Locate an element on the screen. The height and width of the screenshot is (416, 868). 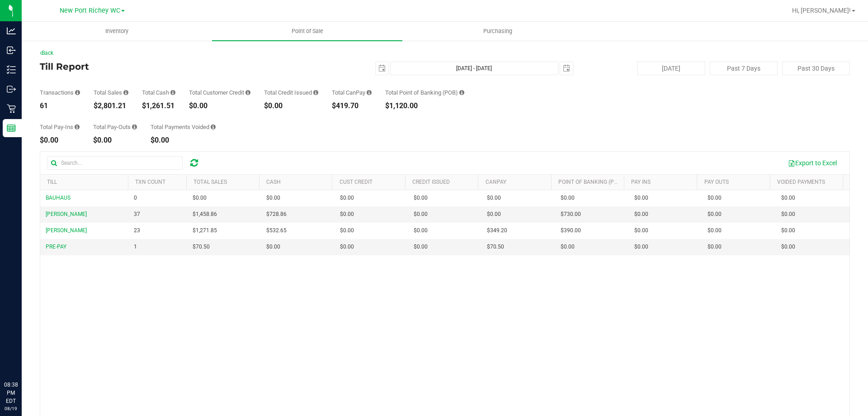
button: Past 7 Days is located at coordinates (744, 68).